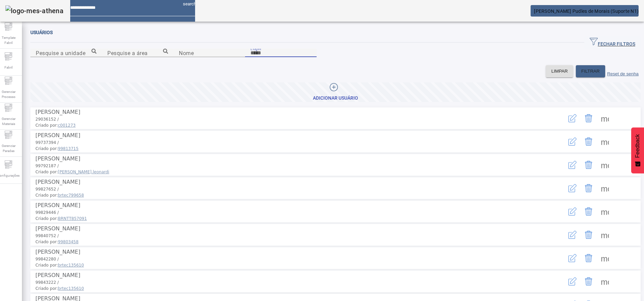 This screenshot has height=301, width=644. What do you see at coordinates (67, 125) in the screenshot?
I see `span: c001273` at bounding box center [67, 125].